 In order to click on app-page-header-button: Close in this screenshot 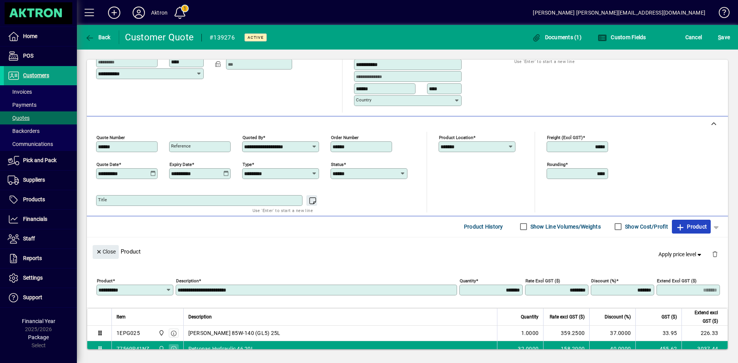, I will do `click(106, 251)`.